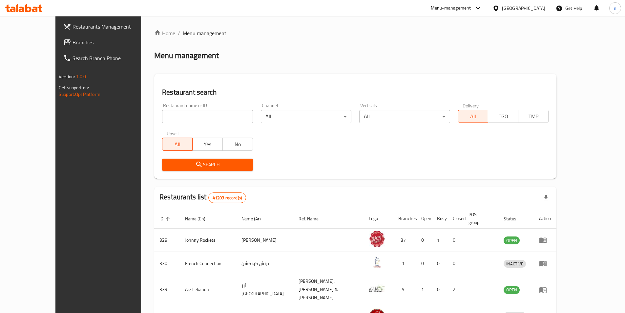 This screenshot has width=625, height=313. What do you see at coordinates (424, 218) in the screenshot?
I see `th: Open` at bounding box center [424, 218].